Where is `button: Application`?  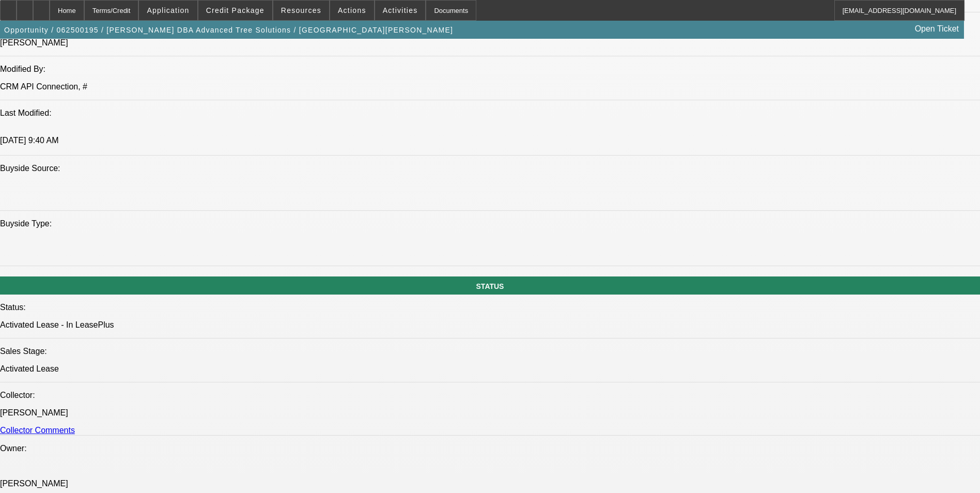
button: Application is located at coordinates (168, 10).